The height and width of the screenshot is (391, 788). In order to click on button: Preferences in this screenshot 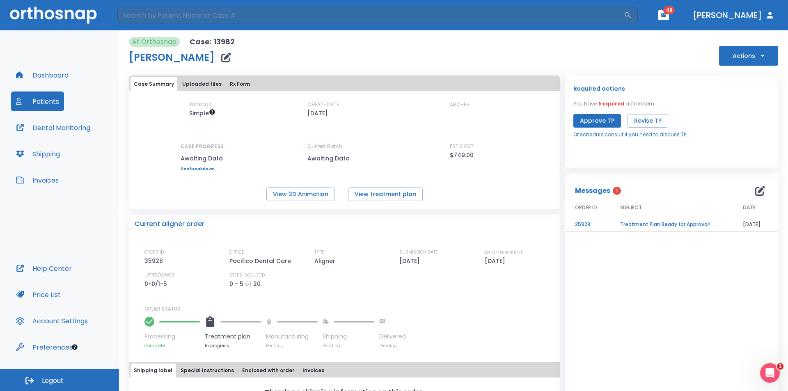, I will do `click(44, 347)`.